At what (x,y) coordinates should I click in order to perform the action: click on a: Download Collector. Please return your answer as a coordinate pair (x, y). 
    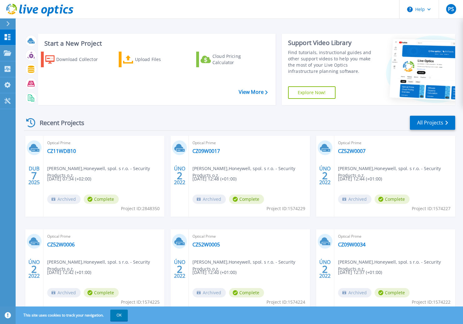
    Looking at the image, I should click on (73, 59).